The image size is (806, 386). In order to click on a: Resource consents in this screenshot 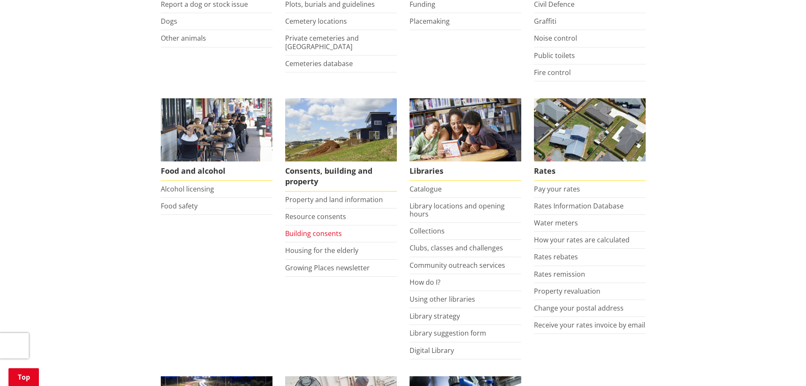, I will do `click(316, 216)`.